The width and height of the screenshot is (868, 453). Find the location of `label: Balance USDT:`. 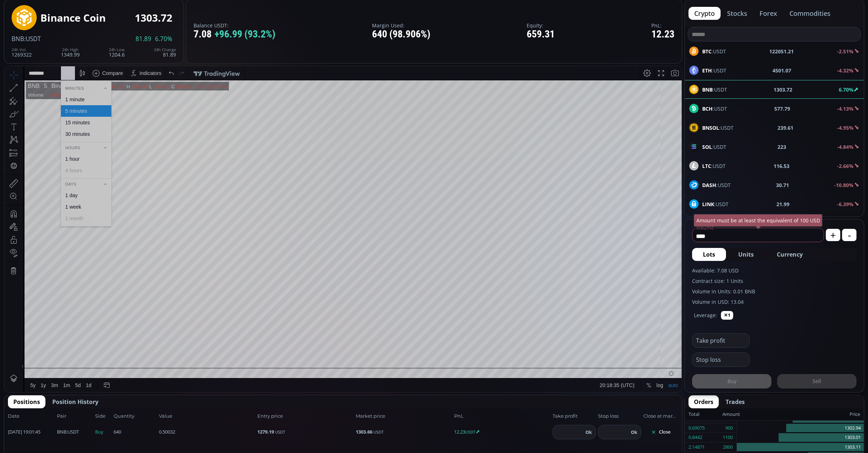

label: Balance USDT: is located at coordinates (234, 25).